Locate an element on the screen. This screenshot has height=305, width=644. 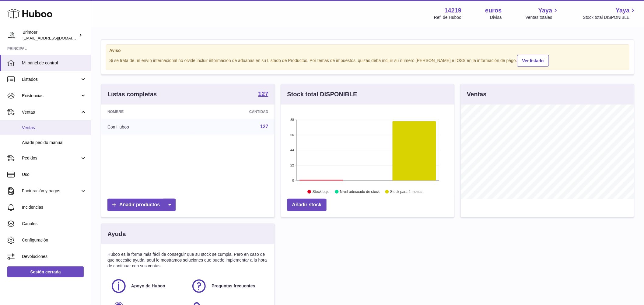
a: Yaya Ventas totales is located at coordinates (542, 13).